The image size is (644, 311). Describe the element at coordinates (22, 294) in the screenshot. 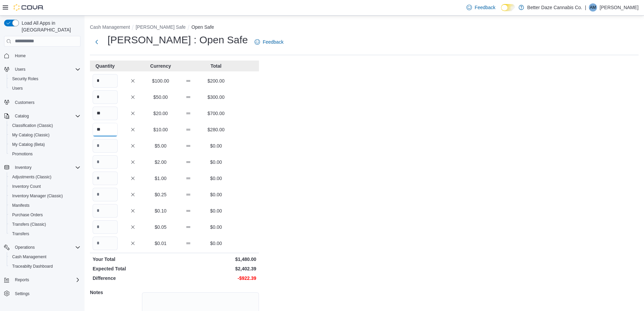

I see `a: Settings` at that location.